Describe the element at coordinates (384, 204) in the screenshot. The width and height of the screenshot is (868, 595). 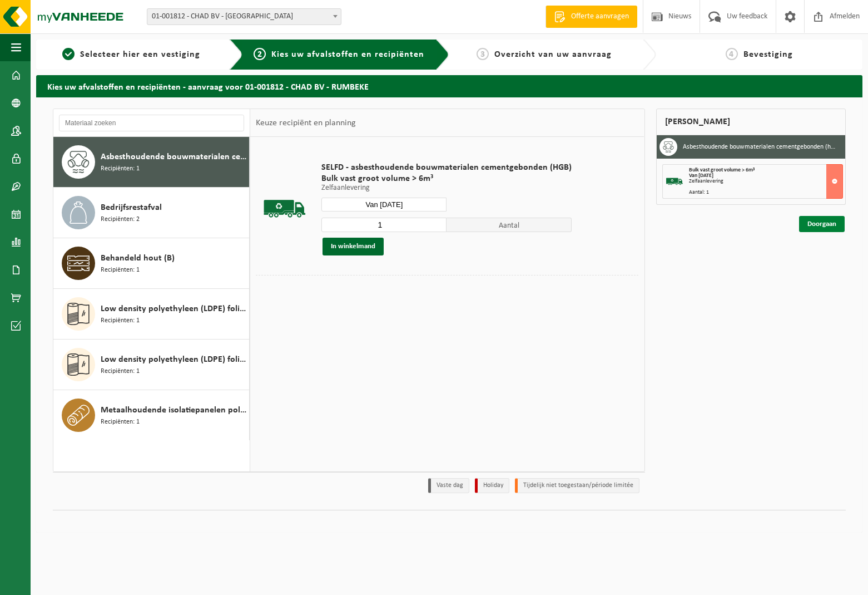
I see `input: Selecteer datum` at that location.